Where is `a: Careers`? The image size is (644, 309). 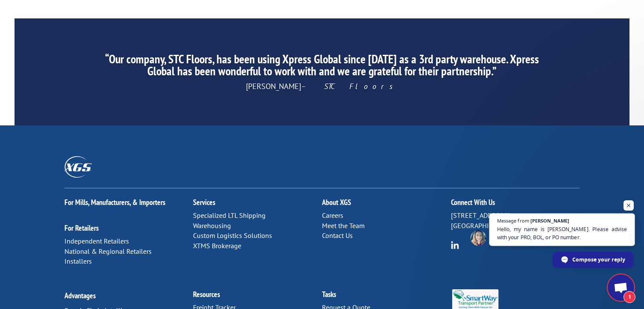
a: Careers is located at coordinates (333, 215).